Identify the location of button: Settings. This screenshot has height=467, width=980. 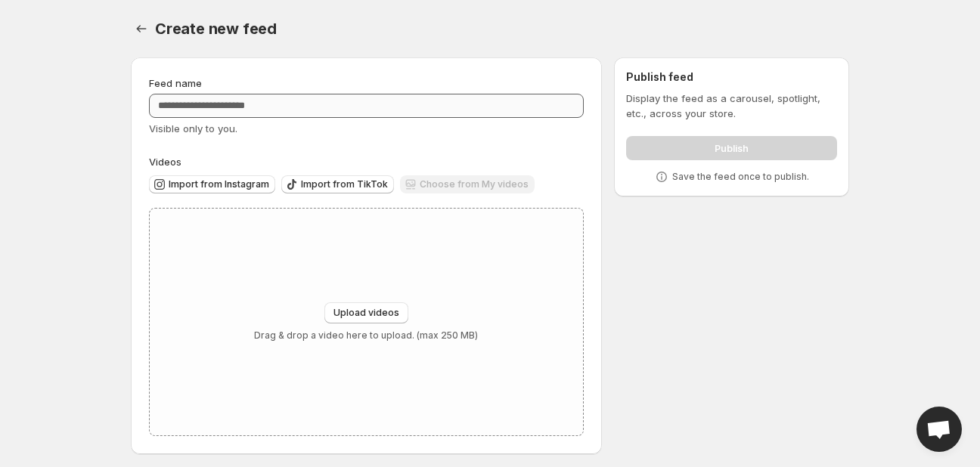
(141, 29).